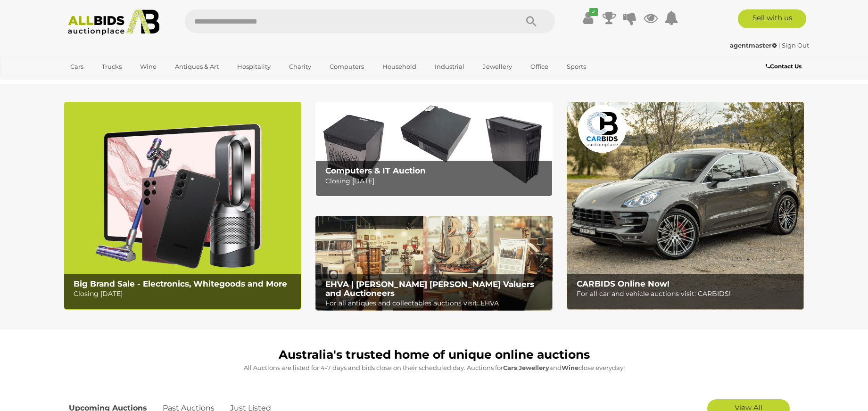  What do you see at coordinates (436, 303) in the screenshot?
I see `p: For all antiques and collectables auctions visit: EHVA` at bounding box center [436, 303].